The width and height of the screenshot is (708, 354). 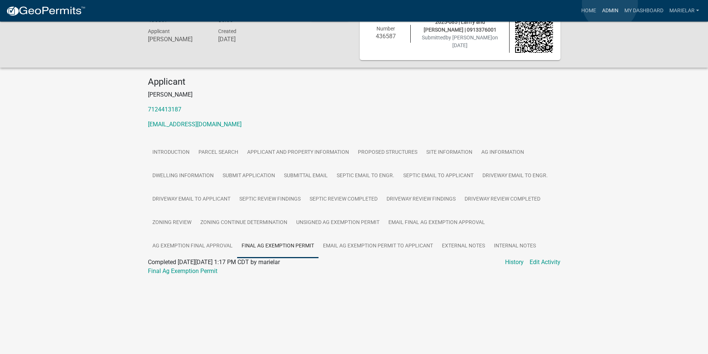 I want to click on a: History, so click(x=514, y=262).